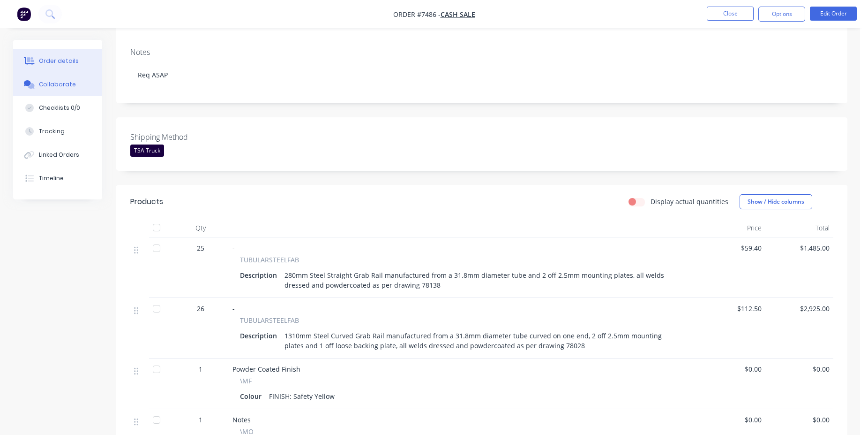 This screenshot has height=435, width=868. I want to click on div: Colour, so click(252, 396).